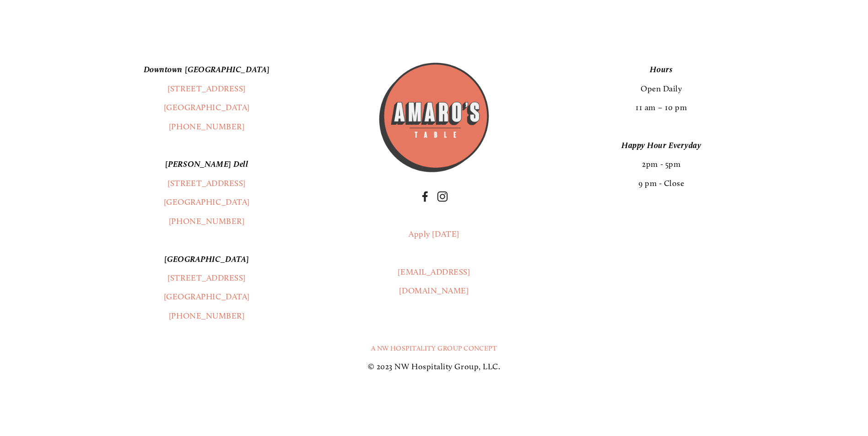  Describe the element at coordinates (661, 164) in the screenshot. I see `p: 2pm - 5pm 9 pm - Close` at that location.